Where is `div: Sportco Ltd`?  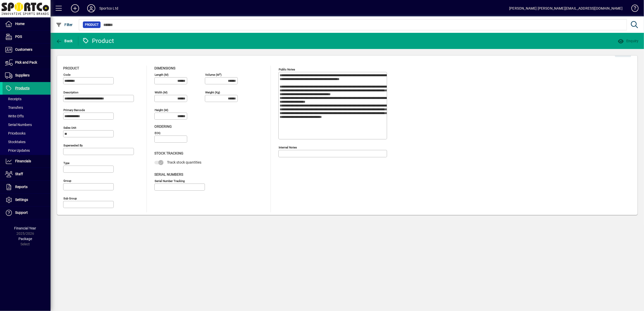 div: Sportco Ltd is located at coordinates (109, 8).